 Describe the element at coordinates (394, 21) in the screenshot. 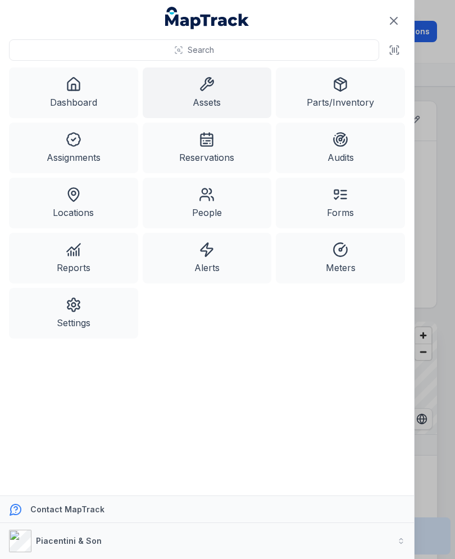

I see `button: Close navigation` at that location.